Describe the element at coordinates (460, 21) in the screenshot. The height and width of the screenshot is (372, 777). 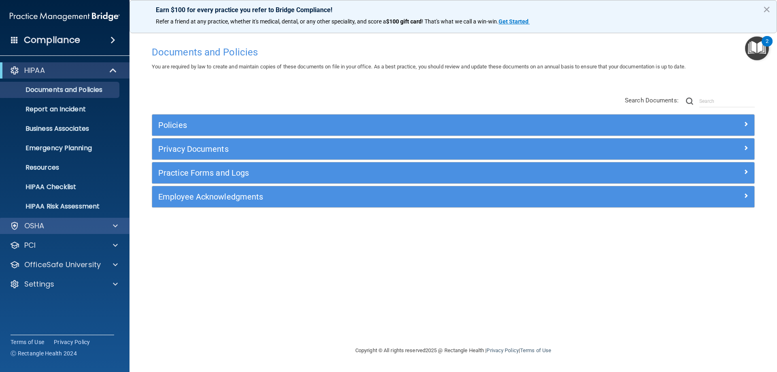
I see `span: ! That's what we call a win-win.` at that location.